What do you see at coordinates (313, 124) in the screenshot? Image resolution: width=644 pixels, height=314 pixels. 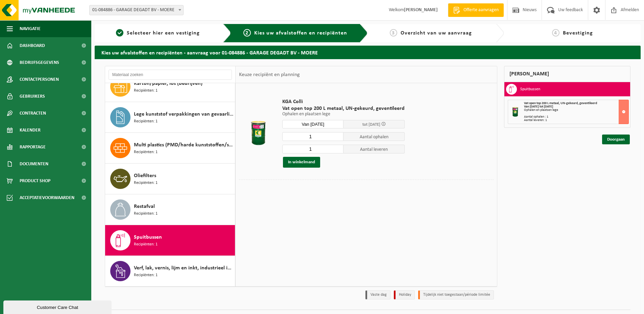 I see `input: Selecteer datum` at bounding box center [313, 124].